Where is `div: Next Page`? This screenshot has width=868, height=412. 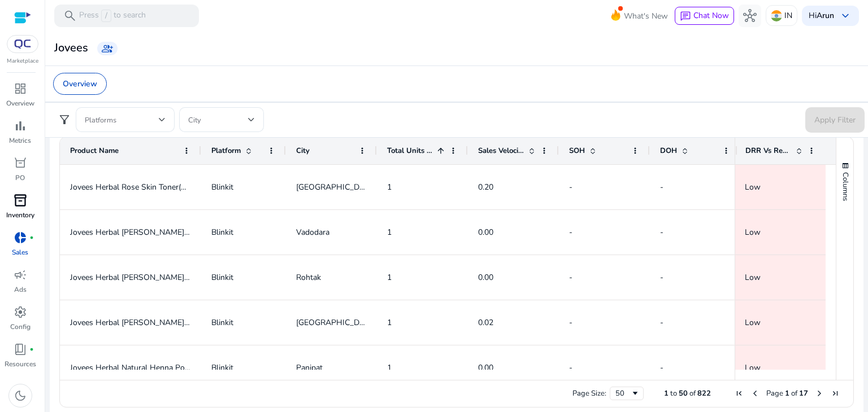
div: Next Page is located at coordinates (819, 393).